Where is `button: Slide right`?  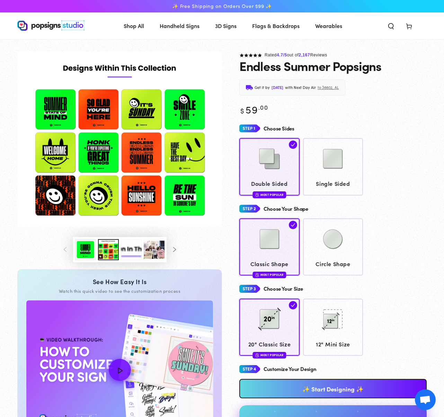
button: Slide right is located at coordinates (174, 250).